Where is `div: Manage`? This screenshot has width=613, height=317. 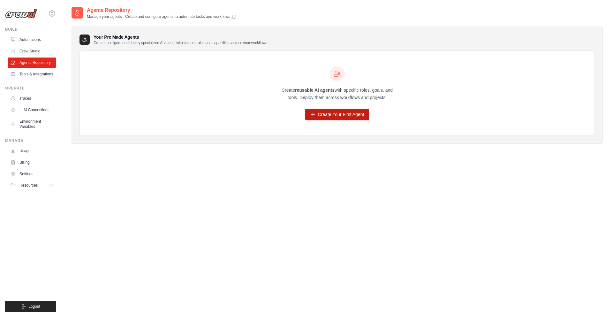 div: Manage is located at coordinates (30, 140).